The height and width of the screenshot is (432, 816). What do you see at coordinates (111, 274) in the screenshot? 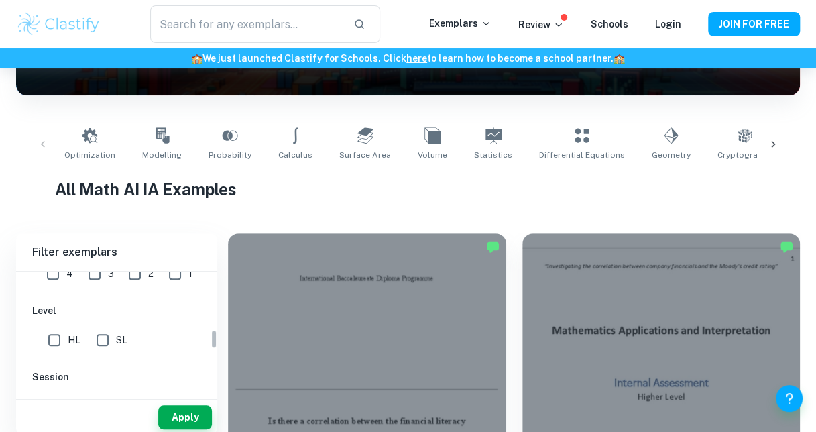
I see `span: 3` at bounding box center [111, 274].